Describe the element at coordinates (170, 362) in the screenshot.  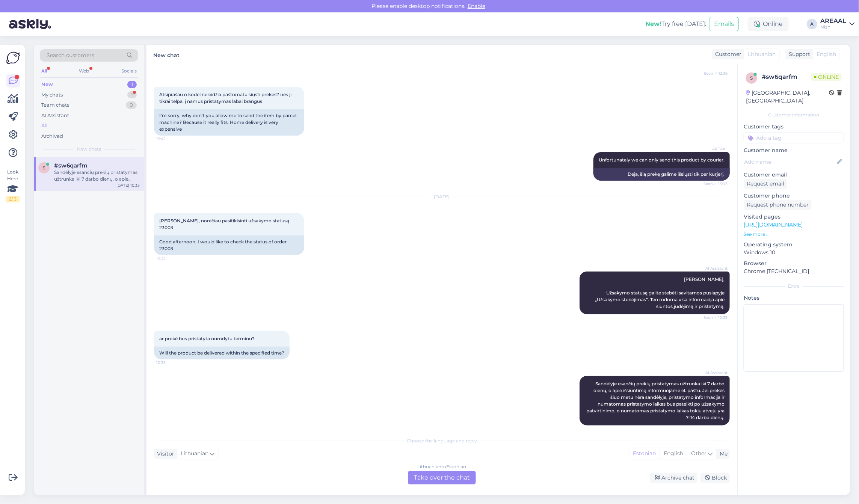
I see `span: 10:35` at that location.